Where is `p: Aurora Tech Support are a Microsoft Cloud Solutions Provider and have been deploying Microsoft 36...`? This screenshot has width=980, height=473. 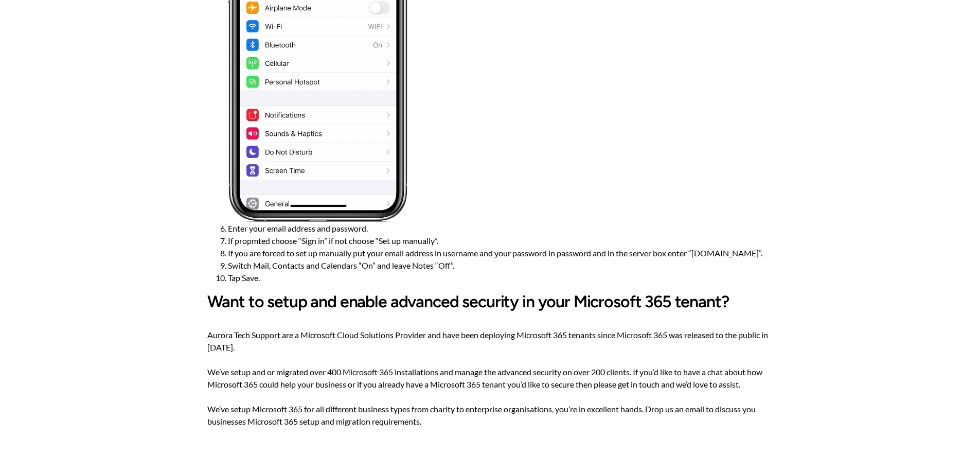 p: Aurora Tech Support are a Microsoft Cloud Solutions Provider and have been deploying Microsoft 36... is located at coordinates (490, 378).